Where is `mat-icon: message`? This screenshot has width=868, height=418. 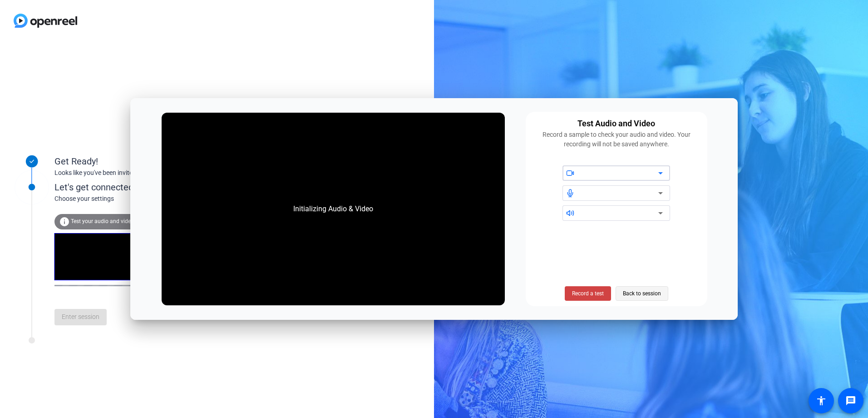
mat-icon: message is located at coordinates (851, 401).